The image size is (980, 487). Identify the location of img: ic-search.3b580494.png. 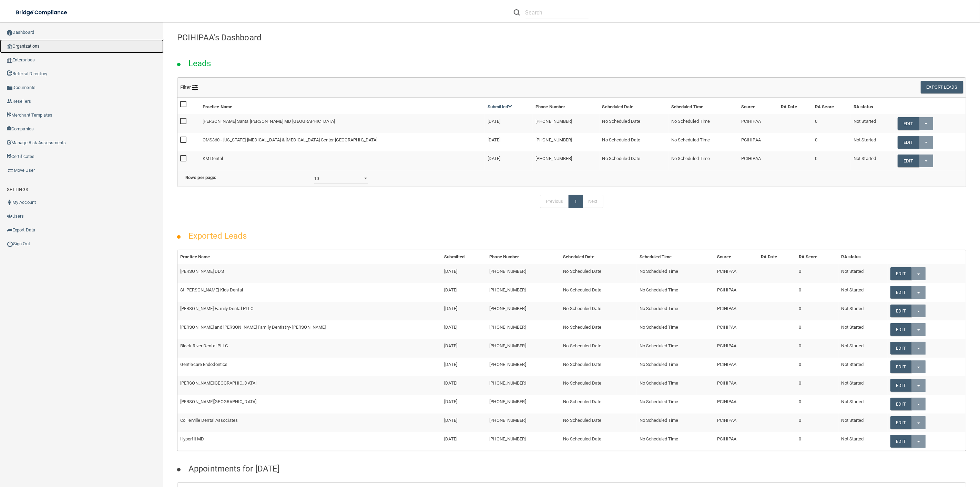
(517, 13).